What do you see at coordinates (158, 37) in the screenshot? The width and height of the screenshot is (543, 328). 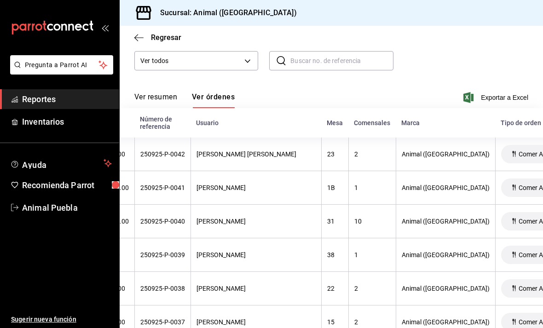 I see `button: Regresar` at bounding box center [158, 37].